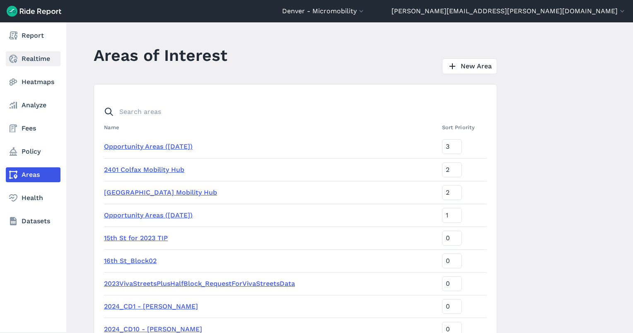 The image size is (633, 333). What do you see at coordinates (33, 152) in the screenshot?
I see `a: Policy` at bounding box center [33, 152].